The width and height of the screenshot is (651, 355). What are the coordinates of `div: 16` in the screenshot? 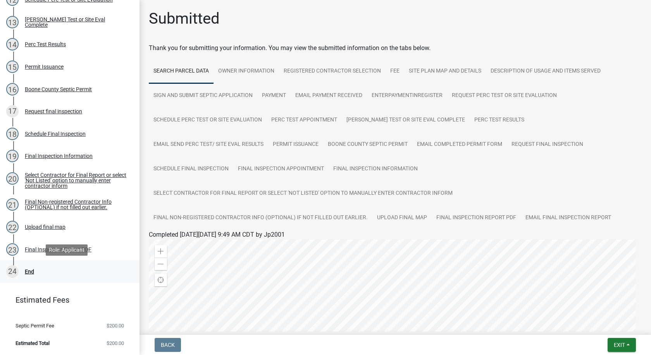 It's located at (12, 89).